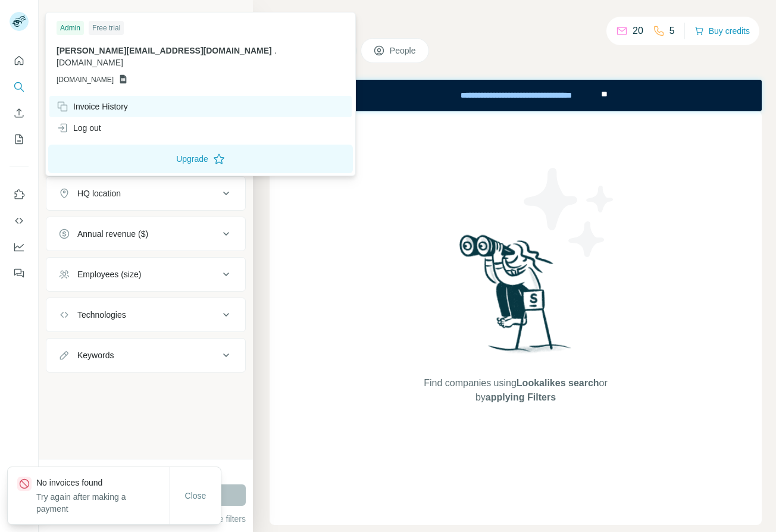 This screenshot has height=532, width=776. I want to click on button: Upgrade, so click(201, 159).